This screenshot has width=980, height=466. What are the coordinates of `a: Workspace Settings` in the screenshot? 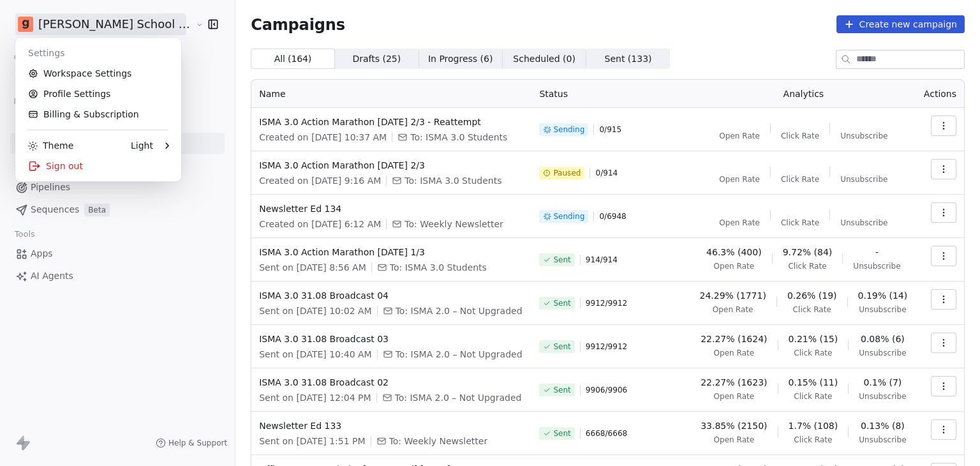 It's located at (98, 74).